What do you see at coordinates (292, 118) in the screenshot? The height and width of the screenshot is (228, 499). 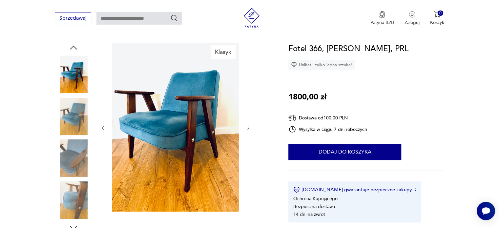 I see `img: Ikona dostawy` at bounding box center [292, 118].